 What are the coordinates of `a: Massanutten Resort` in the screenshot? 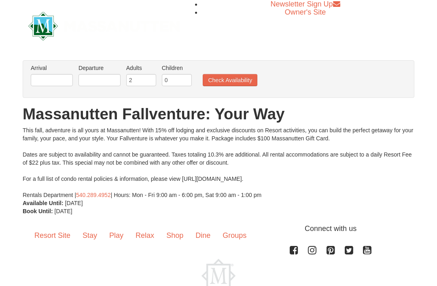 It's located at (104, 25).